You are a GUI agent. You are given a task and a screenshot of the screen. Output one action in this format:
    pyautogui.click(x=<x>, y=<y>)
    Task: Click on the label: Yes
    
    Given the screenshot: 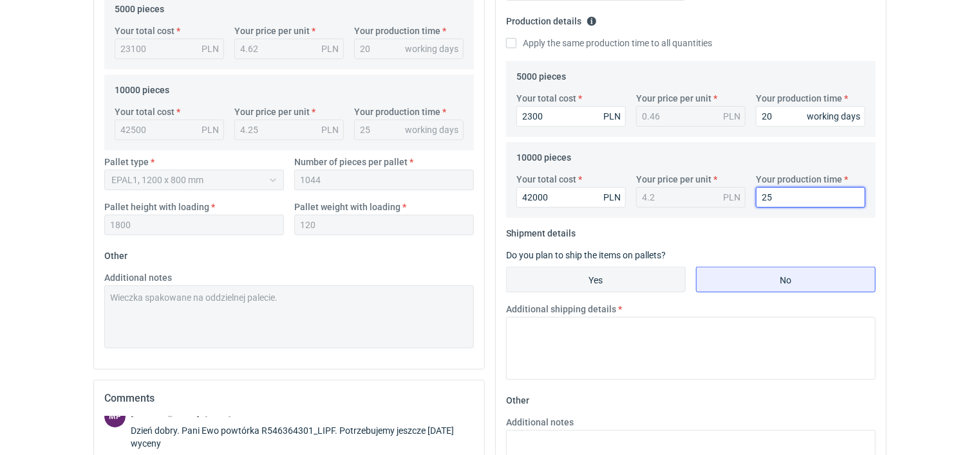 What is the action you would take?
    pyautogui.click(x=595, y=280)
    